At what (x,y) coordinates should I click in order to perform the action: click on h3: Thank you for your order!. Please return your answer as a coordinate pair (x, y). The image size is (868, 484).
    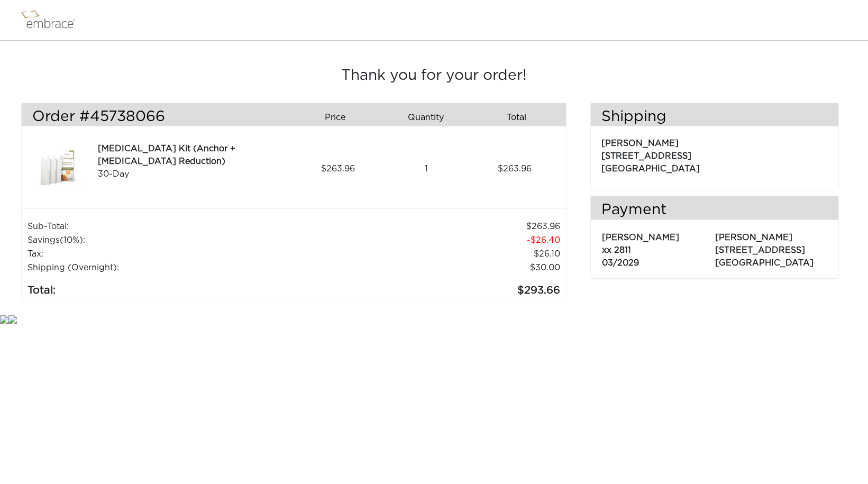
    Looking at the image, I should click on (434, 76).